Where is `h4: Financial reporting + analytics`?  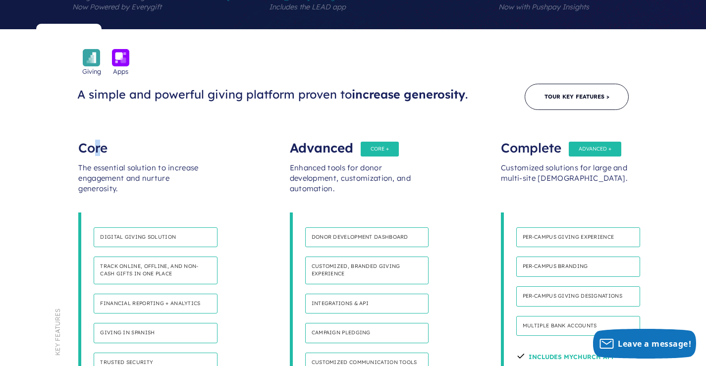
h4: Financial reporting + analytics is located at coordinates (156, 304).